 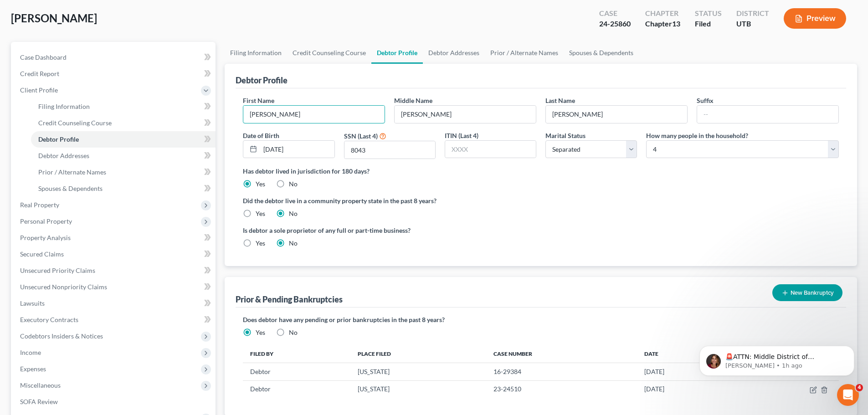 I want to click on div: District, so click(x=753, y=13).